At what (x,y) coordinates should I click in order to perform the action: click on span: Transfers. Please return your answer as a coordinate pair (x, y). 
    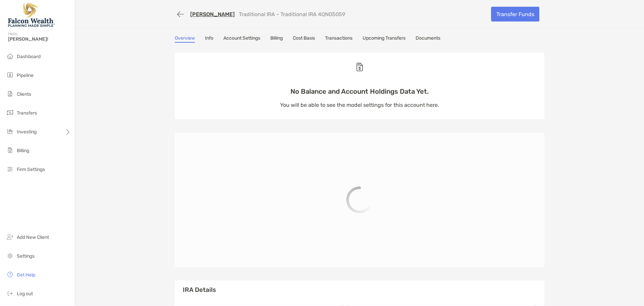
    Looking at the image, I should click on (27, 113).